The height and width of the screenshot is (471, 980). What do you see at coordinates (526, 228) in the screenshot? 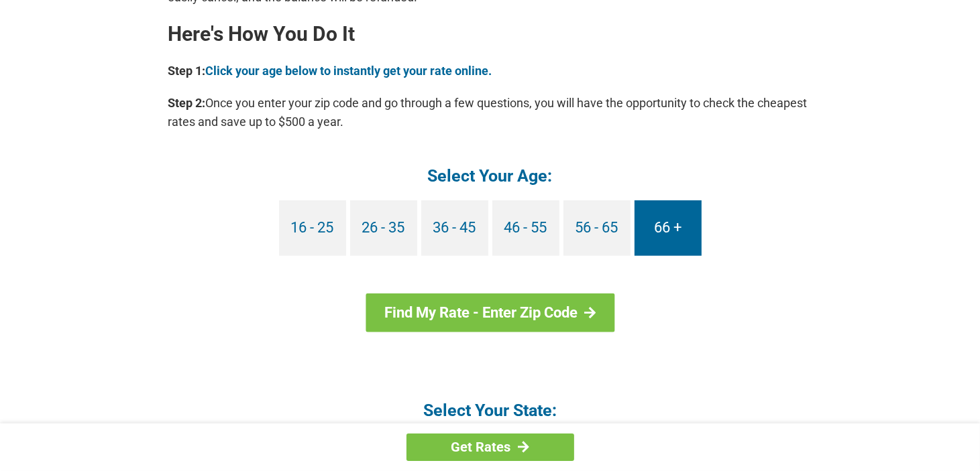
I see `a: 46 - 55` at bounding box center [526, 228].